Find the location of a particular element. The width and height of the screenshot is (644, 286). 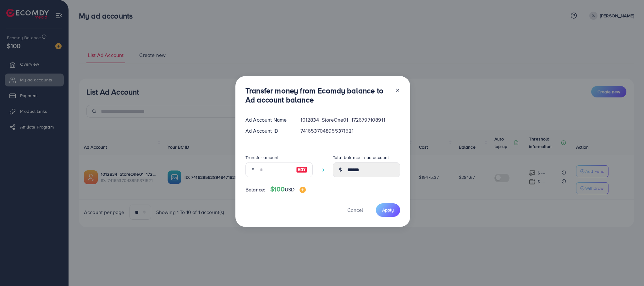

div: Ad Account ID is located at coordinates (268, 131).